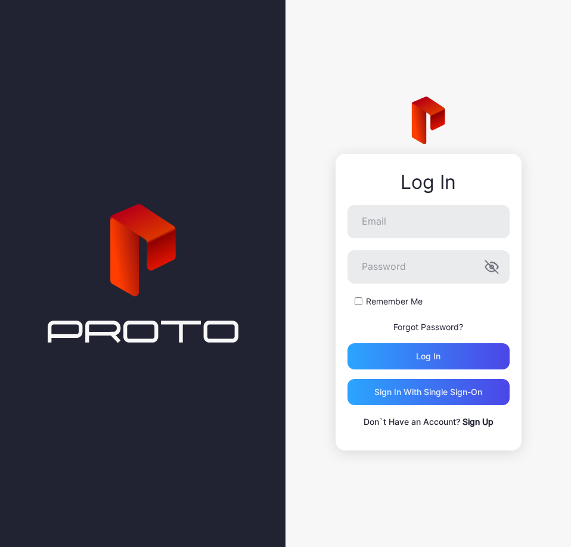 Image resolution: width=571 pixels, height=547 pixels. I want to click on div: Sign in With Single Sign-On, so click(428, 392).